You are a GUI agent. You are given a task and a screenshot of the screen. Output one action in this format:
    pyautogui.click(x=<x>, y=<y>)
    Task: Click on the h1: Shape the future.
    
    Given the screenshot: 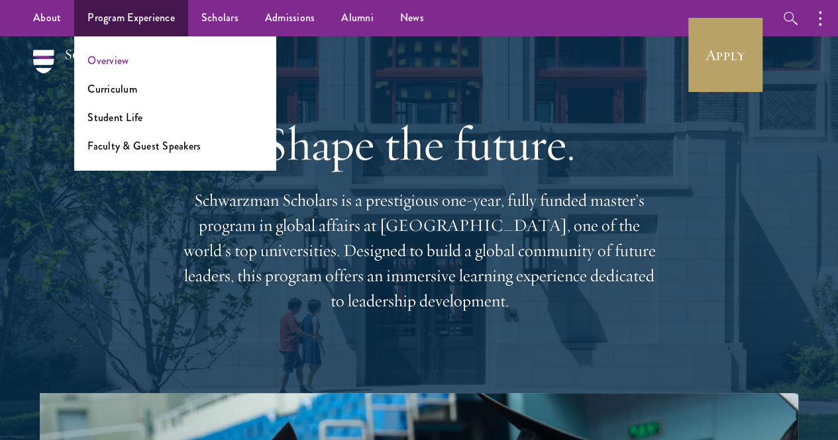 What is the action you would take?
    pyautogui.click(x=419, y=144)
    